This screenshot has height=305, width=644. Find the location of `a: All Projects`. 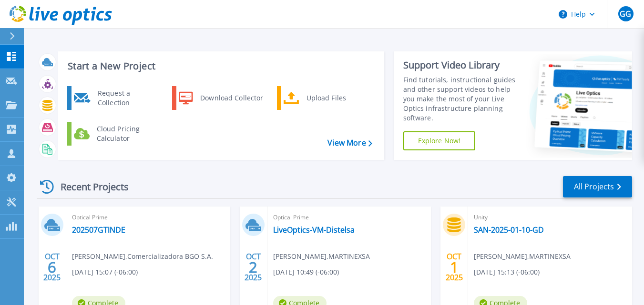

a: All Projects is located at coordinates (597, 187).